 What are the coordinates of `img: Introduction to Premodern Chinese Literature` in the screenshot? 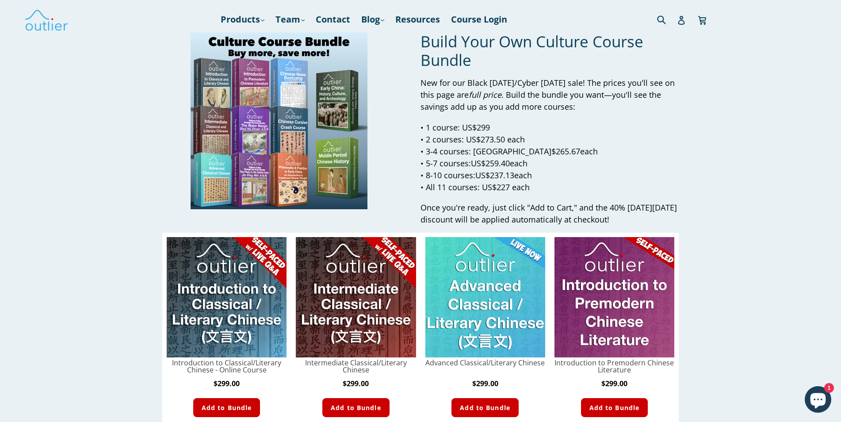 It's located at (614, 297).